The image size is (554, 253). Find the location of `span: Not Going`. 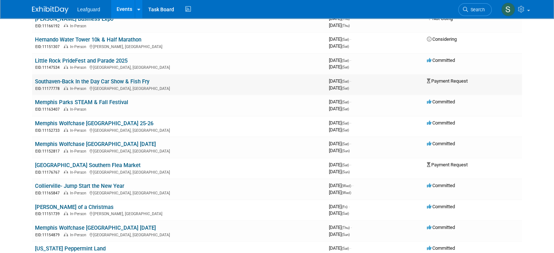

span: Not Going is located at coordinates (439, 18).